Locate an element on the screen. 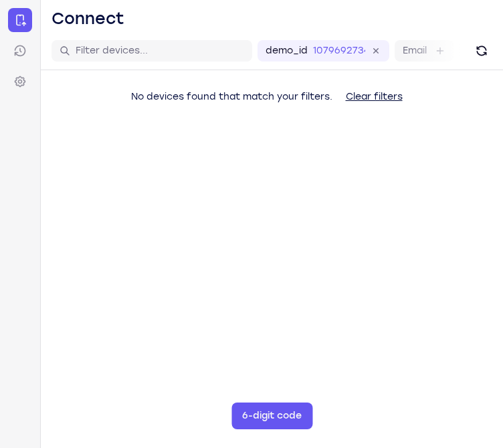 The height and width of the screenshot is (448, 503). button: Clear filters is located at coordinates (374, 97).